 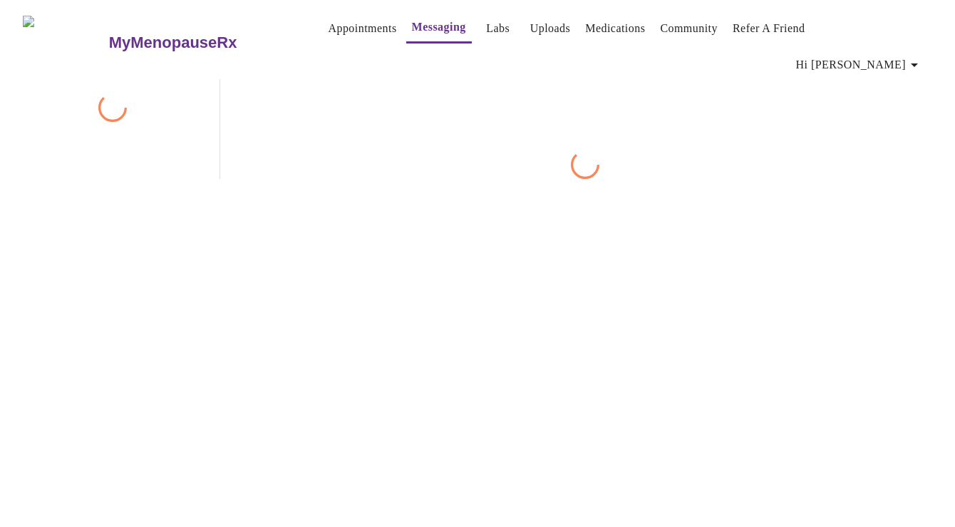 I want to click on h3: MyMenopauseRx, so click(x=173, y=43).